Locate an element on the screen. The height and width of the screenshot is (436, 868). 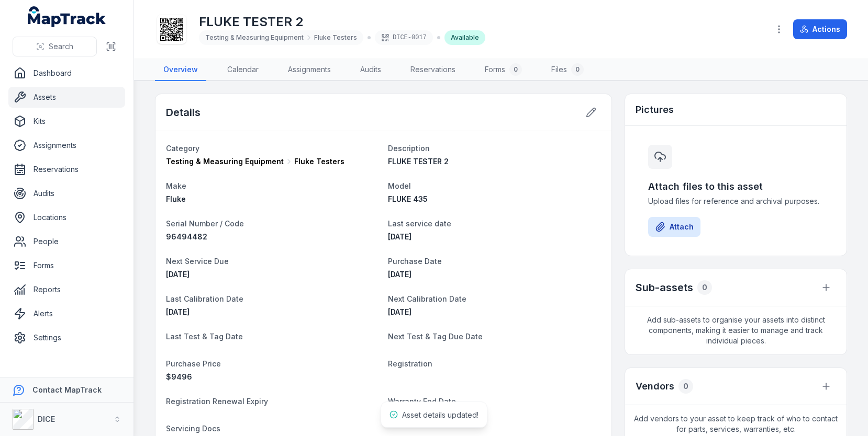
a: Locations is located at coordinates (66, 218).